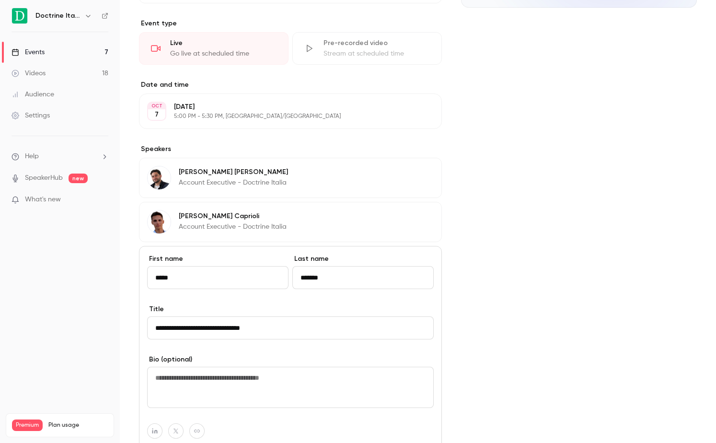 The width and height of the screenshot is (716, 443). I want to click on div: Pre-recorded video, so click(377, 43).